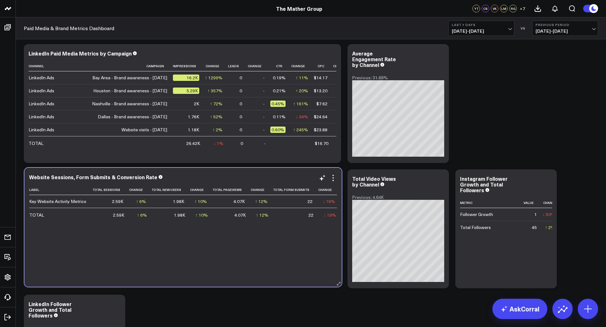 This screenshot has height=327, width=606. What do you see at coordinates (296, 190) in the screenshot?
I see `th: Total Form Submits` at bounding box center [296, 190].